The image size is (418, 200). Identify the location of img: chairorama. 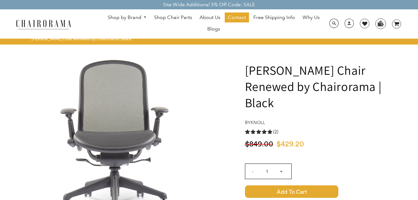
(44, 24).